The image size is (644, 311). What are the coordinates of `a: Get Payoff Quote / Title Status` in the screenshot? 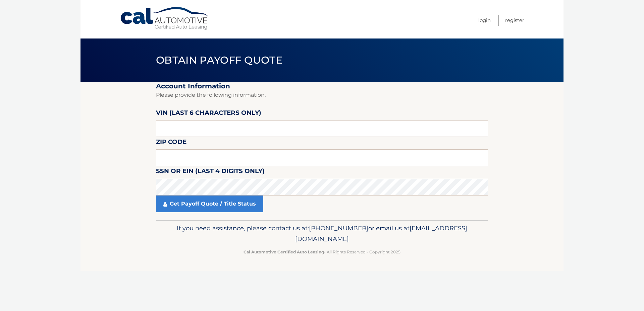 It's located at (209, 204).